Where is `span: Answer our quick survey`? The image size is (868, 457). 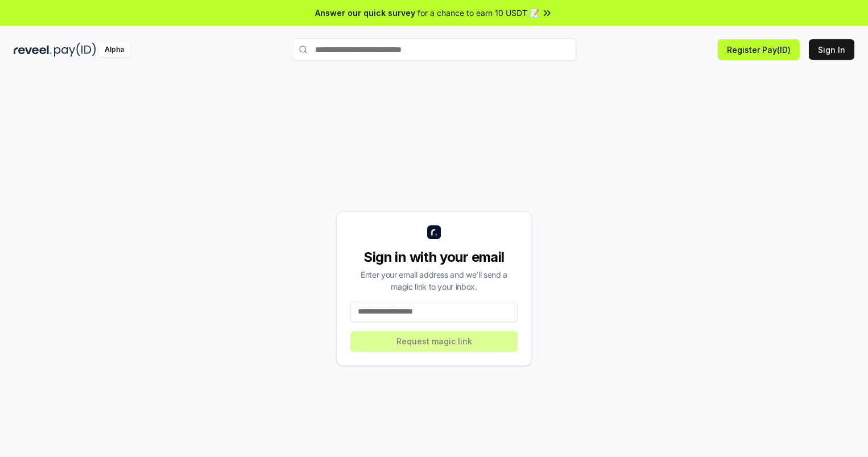
span: Answer our quick survey is located at coordinates (365, 13).